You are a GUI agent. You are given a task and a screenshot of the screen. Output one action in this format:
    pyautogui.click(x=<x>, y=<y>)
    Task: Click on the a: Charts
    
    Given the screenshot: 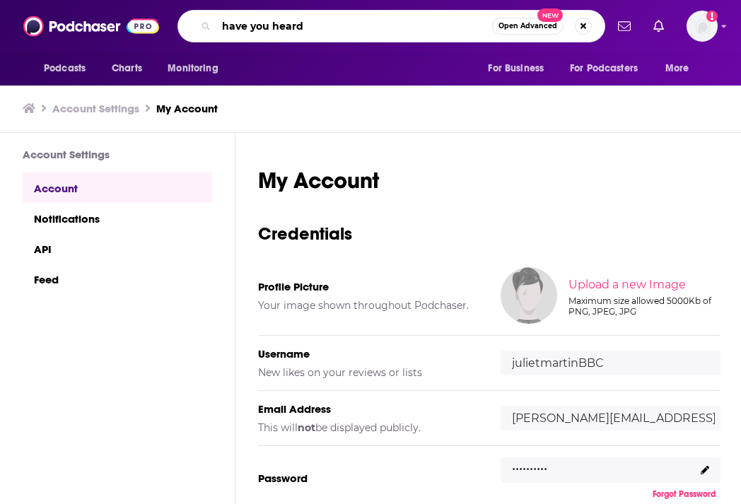 What is the action you would take?
    pyautogui.click(x=127, y=69)
    